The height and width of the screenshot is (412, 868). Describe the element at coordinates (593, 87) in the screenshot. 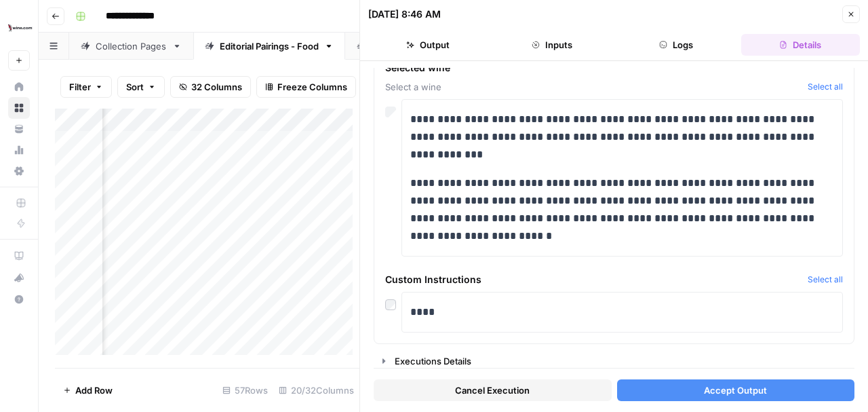

I see `span: Select a wine` at that location.